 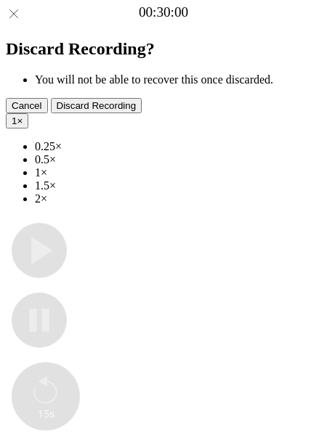 What do you see at coordinates (178, 186) in the screenshot?
I see `li: 1.5×` at bounding box center [178, 186].